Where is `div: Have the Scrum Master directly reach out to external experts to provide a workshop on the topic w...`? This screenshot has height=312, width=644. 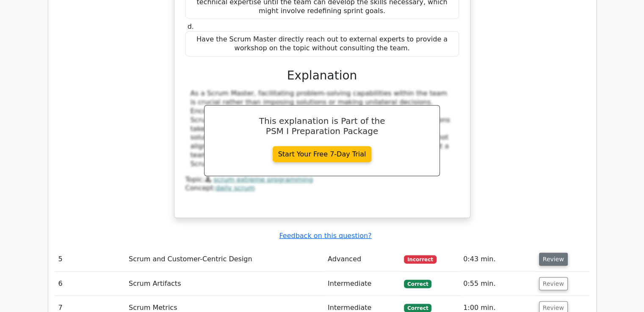
div: Have the Scrum Master directly reach out to external experts to provide a workshop on the topic w... is located at coordinates (322, 44).